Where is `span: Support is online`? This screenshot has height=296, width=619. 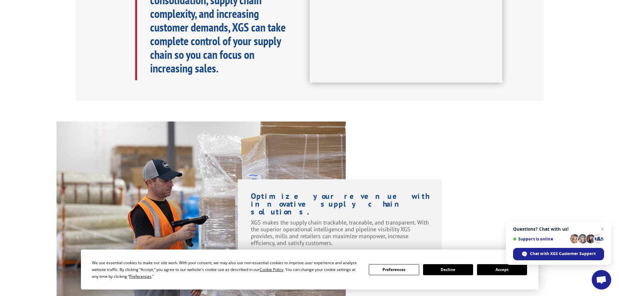 span: Support is online is located at coordinates (540, 239).